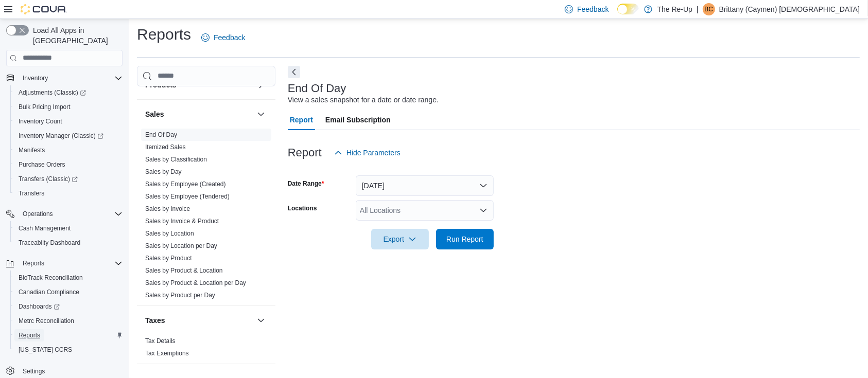 The width and height of the screenshot is (868, 378). Describe the element at coordinates (31, 150) in the screenshot. I see `a: Manifests` at that location.